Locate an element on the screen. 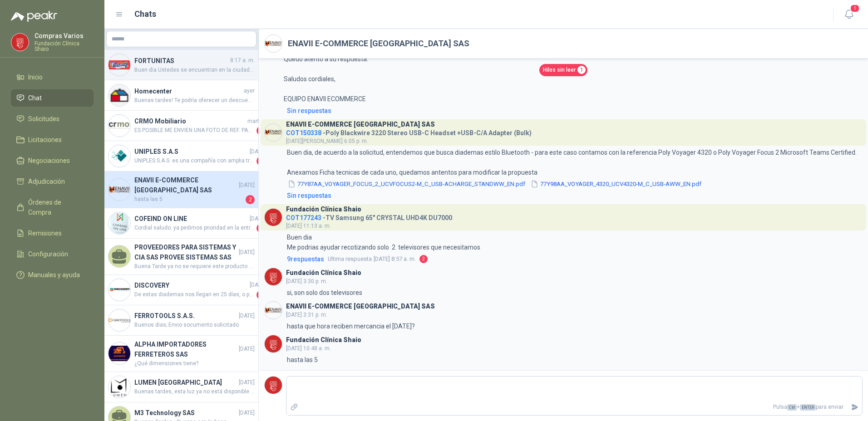 The width and height of the screenshot is (868, 421). div: Sin respuestas is located at coordinates (309, 195).